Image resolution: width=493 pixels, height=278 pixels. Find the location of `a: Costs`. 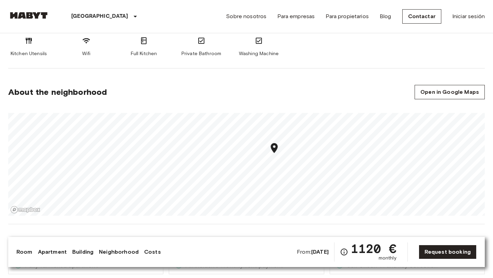

a: Costs is located at coordinates (152, 252).